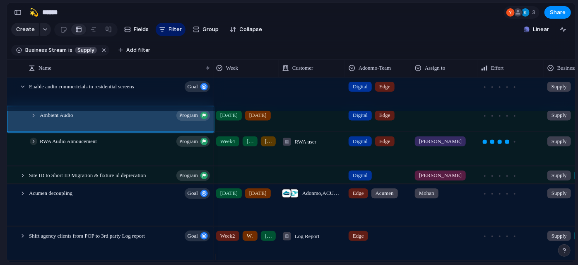  What do you see at coordinates (70, 50) in the screenshot?
I see `span: is` at bounding box center [70, 50].